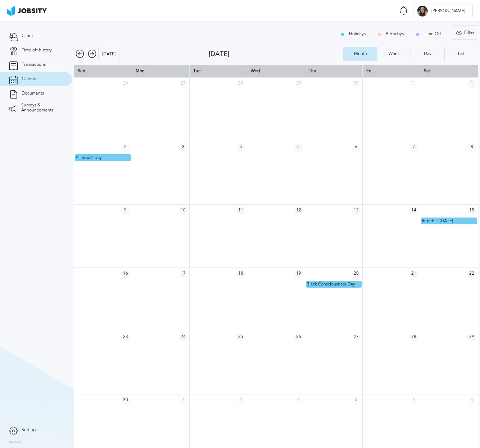  I want to click on span: 16, so click(126, 274).